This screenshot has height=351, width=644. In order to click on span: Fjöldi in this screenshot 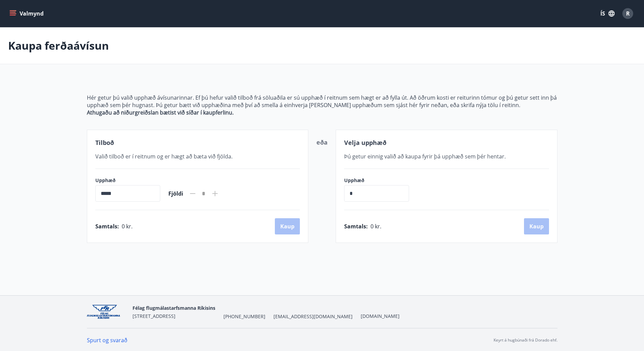, I will do `click(176, 193)`.